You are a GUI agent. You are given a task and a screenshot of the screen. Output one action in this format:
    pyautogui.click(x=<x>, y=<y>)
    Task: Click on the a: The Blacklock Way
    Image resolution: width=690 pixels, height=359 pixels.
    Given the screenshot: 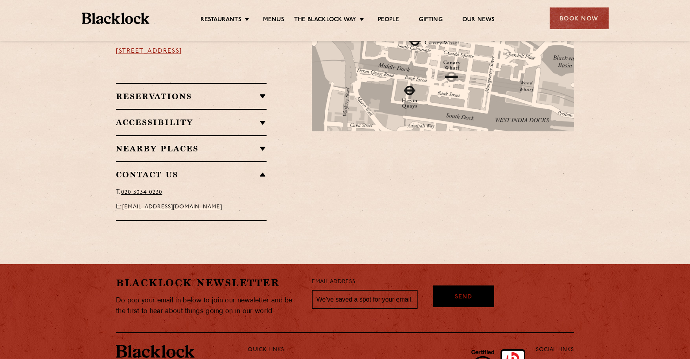 What is the action you would take?
    pyautogui.click(x=325, y=20)
    